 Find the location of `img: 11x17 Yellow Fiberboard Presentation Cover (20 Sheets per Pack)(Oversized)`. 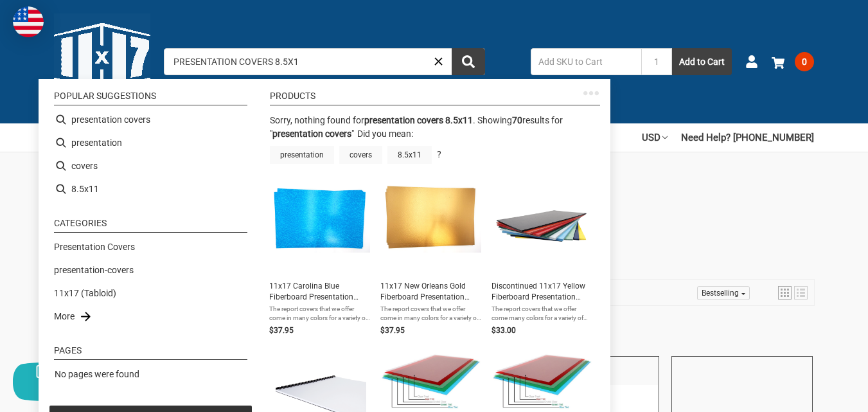

img: 11x17 Yellow Fiberboard Presentation Cover (20 Sheets per Pack)(Oversized) is located at coordinates (542, 228).